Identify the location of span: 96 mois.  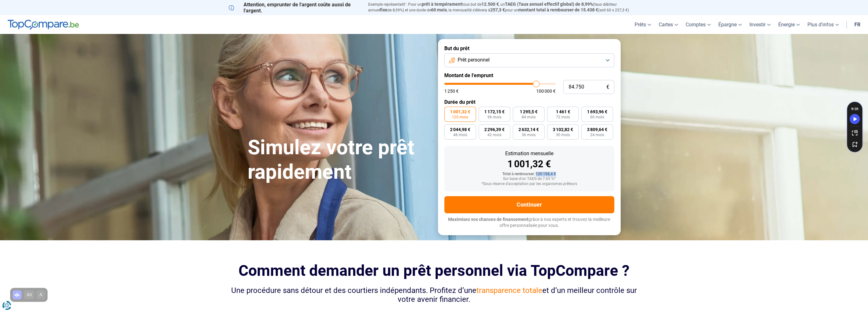
(495, 117).